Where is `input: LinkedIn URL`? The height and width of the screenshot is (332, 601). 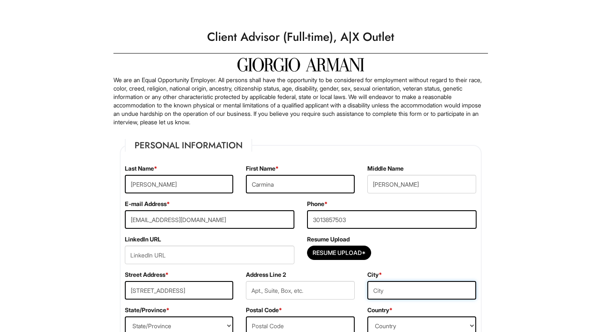
input: LinkedIn URL is located at coordinates (210, 255).